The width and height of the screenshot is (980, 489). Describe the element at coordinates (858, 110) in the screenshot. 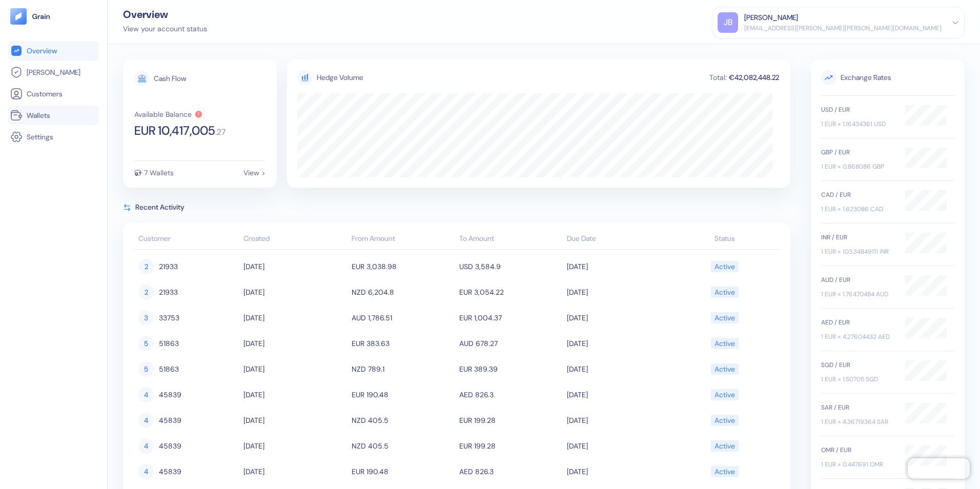

I see `div: USD / EUR` at that location.